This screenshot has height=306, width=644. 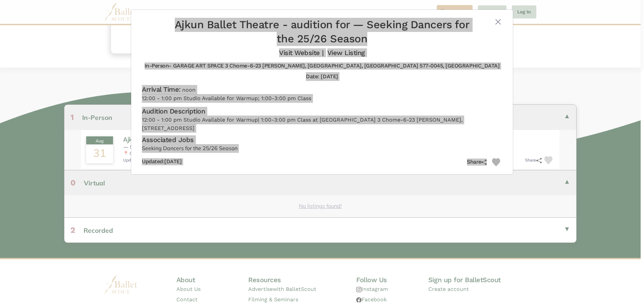 What do you see at coordinates (373, 31) in the screenshot?
I see `span: — Seeking Dancers for the 25/26 Season` at bounding box center [373, 31].